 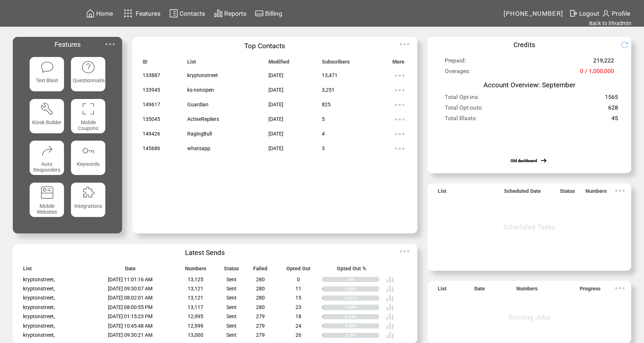 What do you see at coordinates (47, 200) in the screenshot?
I see `a: Mobile Websites` at bounding box center [47, 200].